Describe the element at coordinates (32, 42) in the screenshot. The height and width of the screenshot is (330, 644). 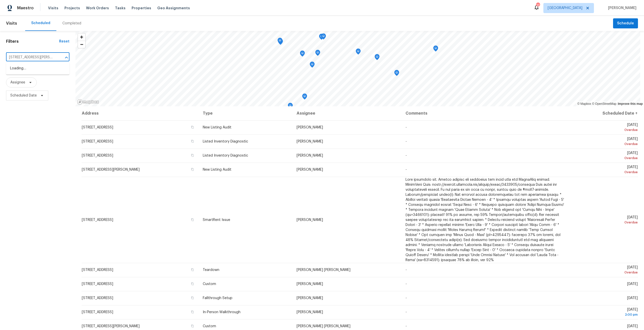
I see `h1: Filters` at that location.